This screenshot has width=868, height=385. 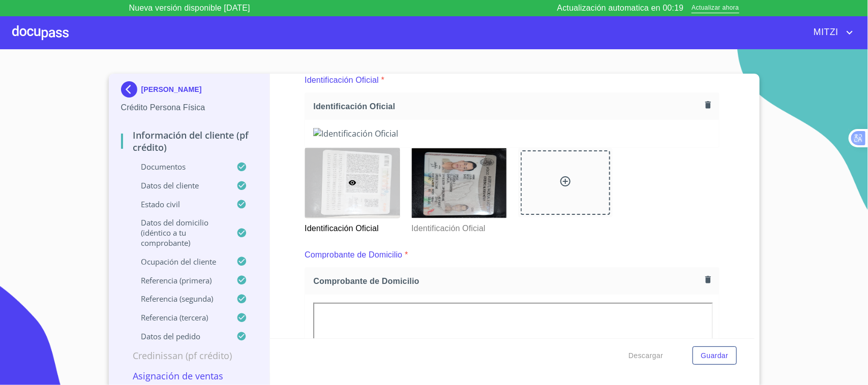 I want to click on p: Comprobante de Domicilio, so click(x=353, y=255).